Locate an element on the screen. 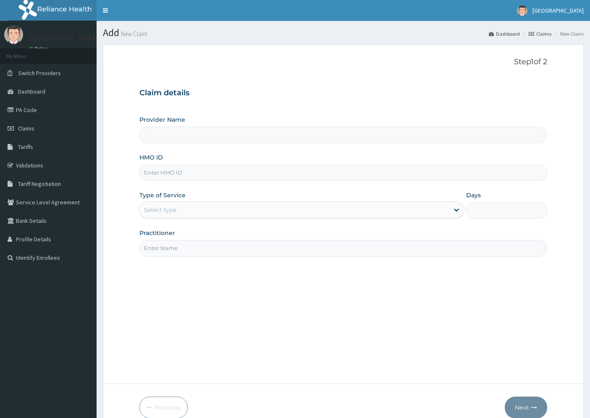 The height and width of the screenshot is (418, 590). a: Claims is located at coordinates (540, 34).